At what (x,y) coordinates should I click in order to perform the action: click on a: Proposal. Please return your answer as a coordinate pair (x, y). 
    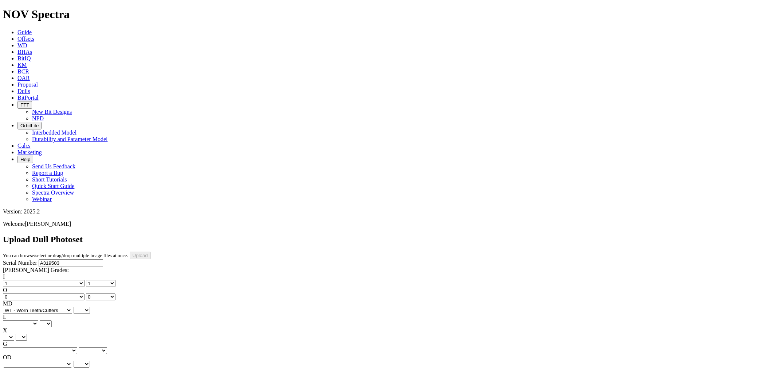
    Looking at the image, I should click on (28, 84).